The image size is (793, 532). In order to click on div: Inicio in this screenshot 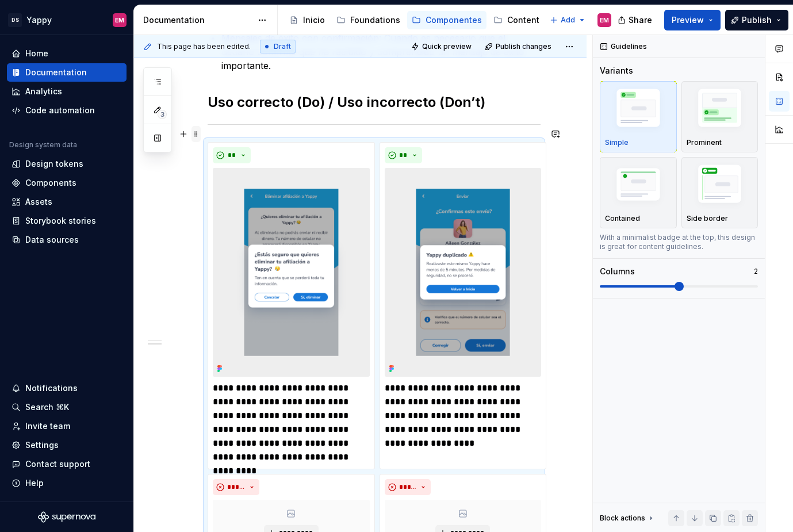, I will do `click(314, 20)`.